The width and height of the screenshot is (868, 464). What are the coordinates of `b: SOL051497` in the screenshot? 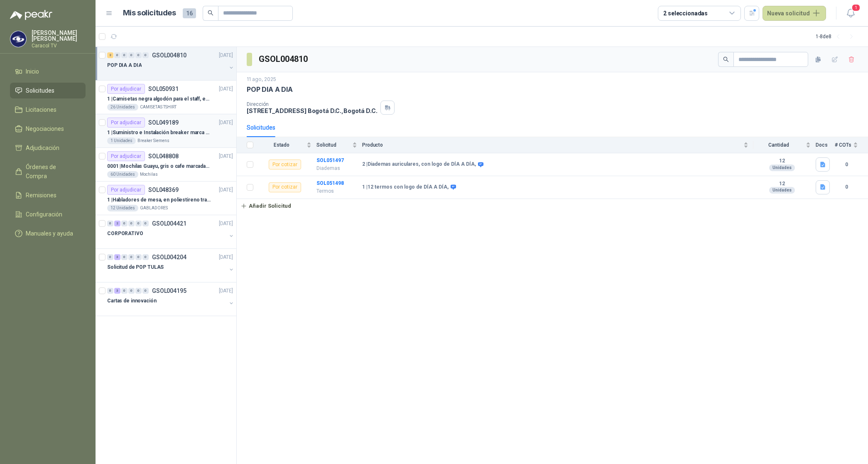 It's located at (330, 160).